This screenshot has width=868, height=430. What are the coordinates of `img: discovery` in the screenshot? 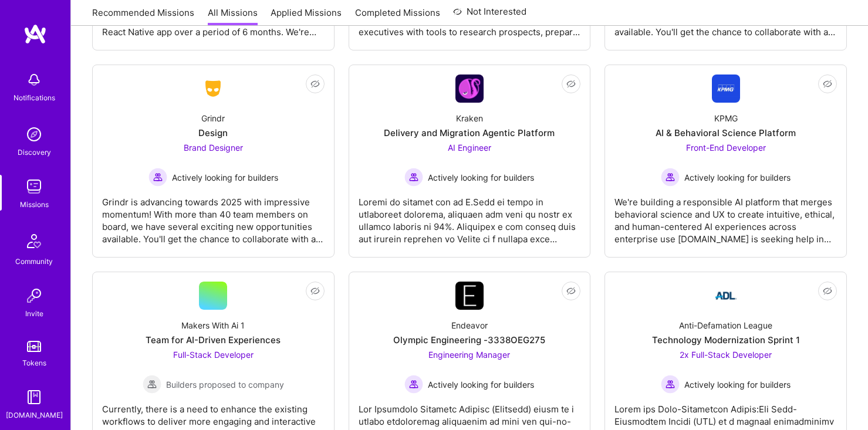 It's located at (34, 134).